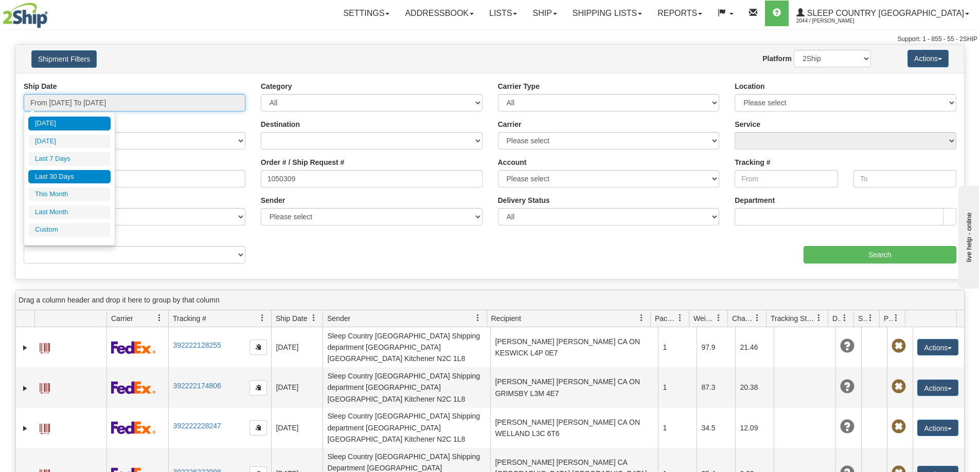  What do you see at coordinates (70, 159) in the screenshot?
I see `li: Last 7 Days` at bounding box center [70, 159].